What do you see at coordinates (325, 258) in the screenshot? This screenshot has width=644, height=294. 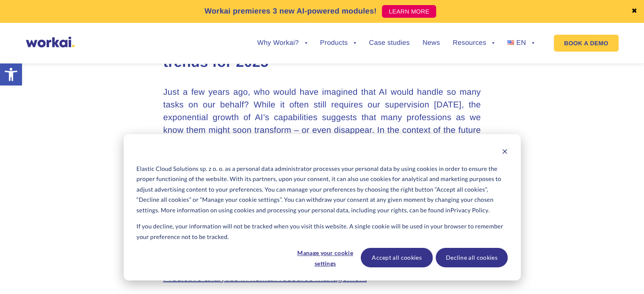 I see `button: Manage your cookie settings` at bounding box center [325, 258].